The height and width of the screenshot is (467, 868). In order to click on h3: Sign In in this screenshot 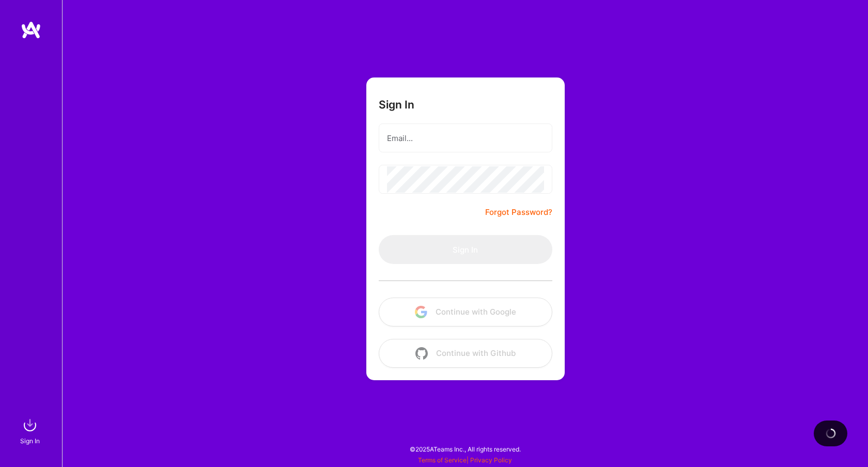, I will do `click(396, 104)`.